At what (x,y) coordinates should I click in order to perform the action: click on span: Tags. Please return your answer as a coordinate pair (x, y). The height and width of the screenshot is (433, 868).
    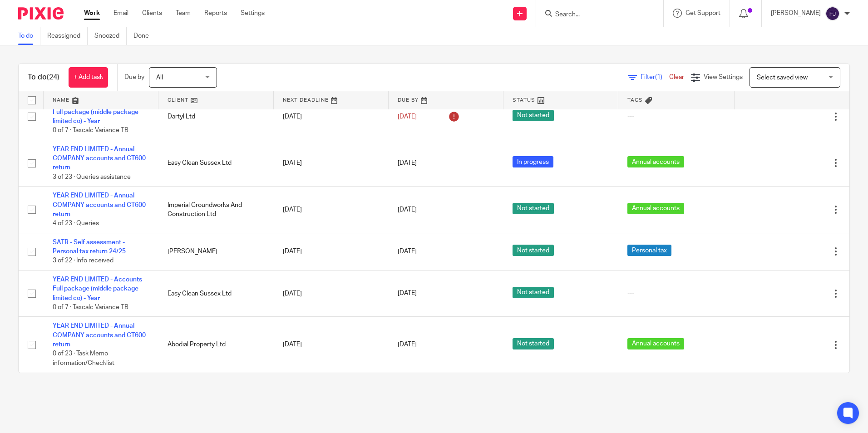
    Looking at the image, I should click on (635, 100).